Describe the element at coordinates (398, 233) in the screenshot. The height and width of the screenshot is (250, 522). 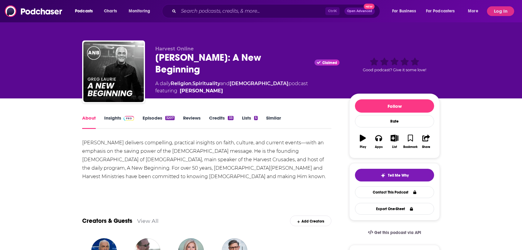
I see `span: Get this podcast via API` at that location.